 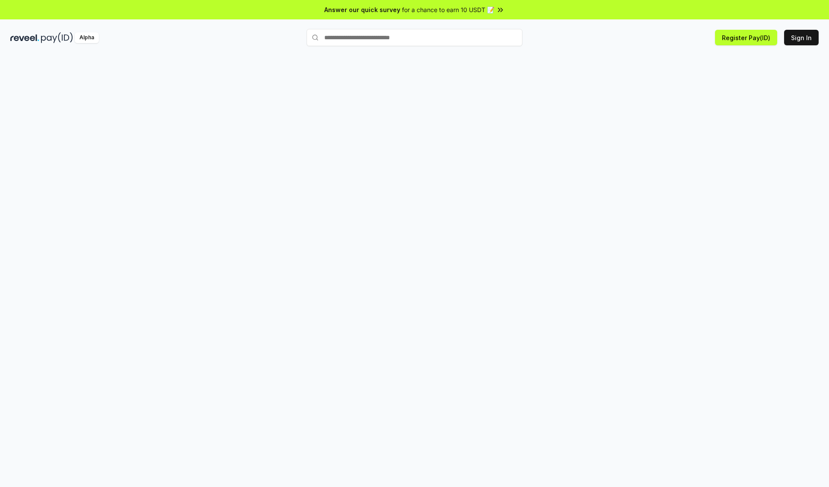 What do you see at coordinates (801, 38) in the screenshot?
I see `button: Sign In` at bounding box center [801, 38].